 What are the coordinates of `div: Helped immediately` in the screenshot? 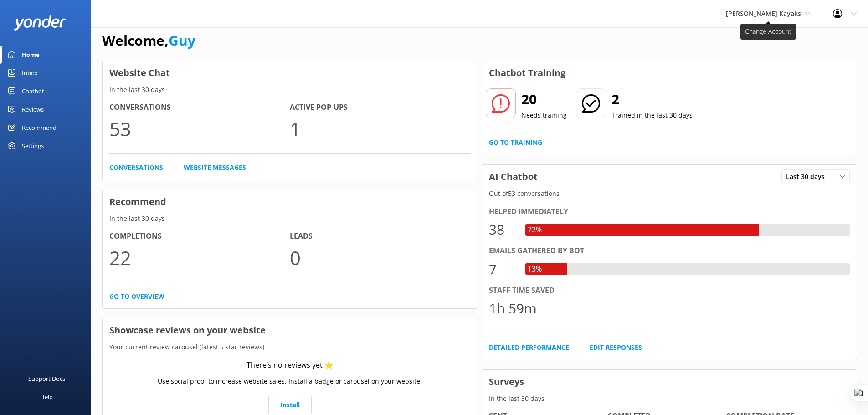 It's located at (670, 211).